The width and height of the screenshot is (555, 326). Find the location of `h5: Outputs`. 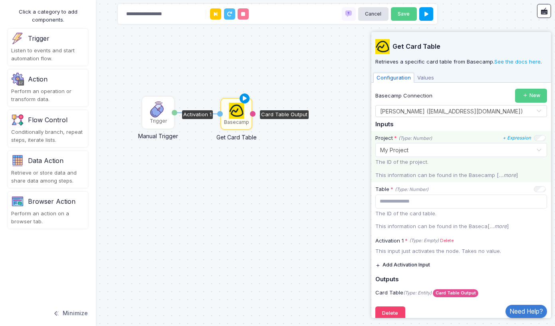

h5: Outputs is located at coordinates (462, 280).